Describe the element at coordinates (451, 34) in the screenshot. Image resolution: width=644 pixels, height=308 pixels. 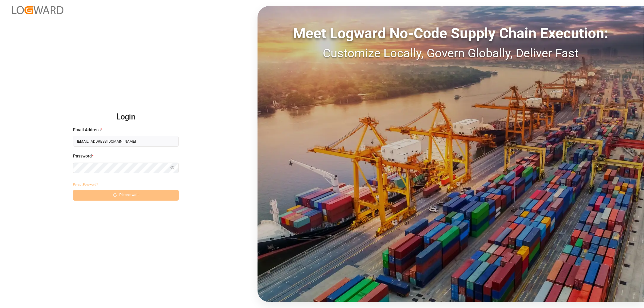
I see `div: Meet Logward No-Code Supply Chain Execution:` at that location.